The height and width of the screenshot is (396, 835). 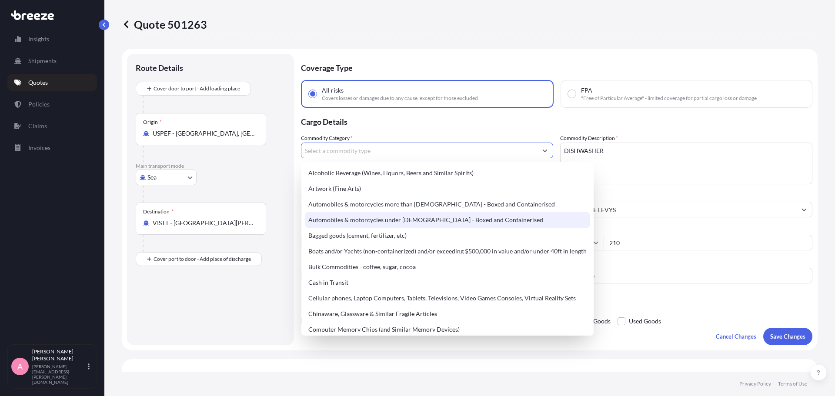 I want to click on div: Bulk Commodities - coffee, sugar, cocoa, so click(x=448, y=267).